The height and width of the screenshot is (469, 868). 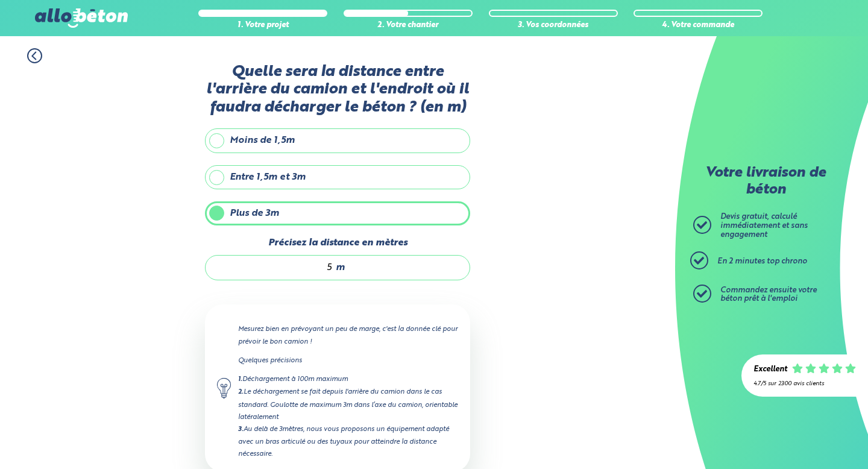 I want to click on label: Plus de 3m, so click(x=338, y=214).